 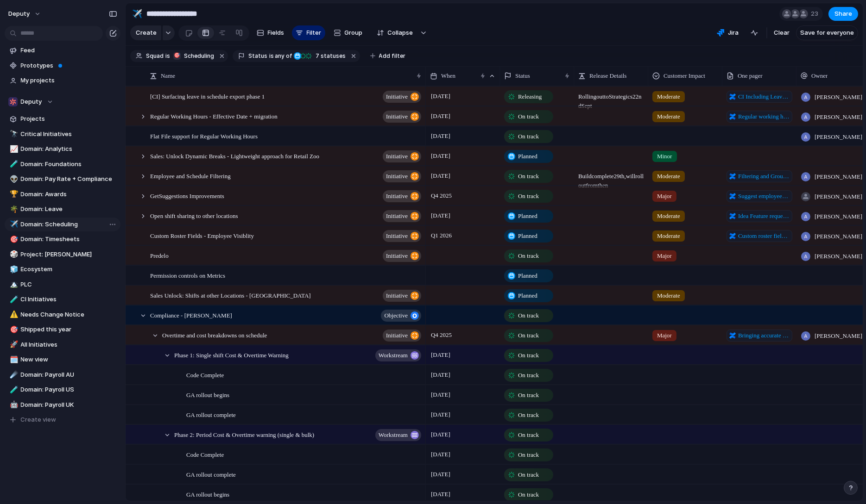 What do you see at coordinates (205, 454) in the screenshot?
I see `span: Code Complete` at bounding box center [205, 454].